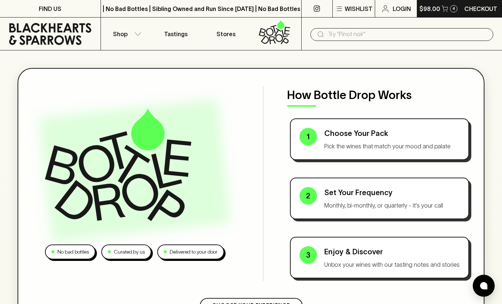  Describe the element at coordinates (392, 146) in the screenshot. I see `p: Pick the wines that match your mood and palate` at that location.